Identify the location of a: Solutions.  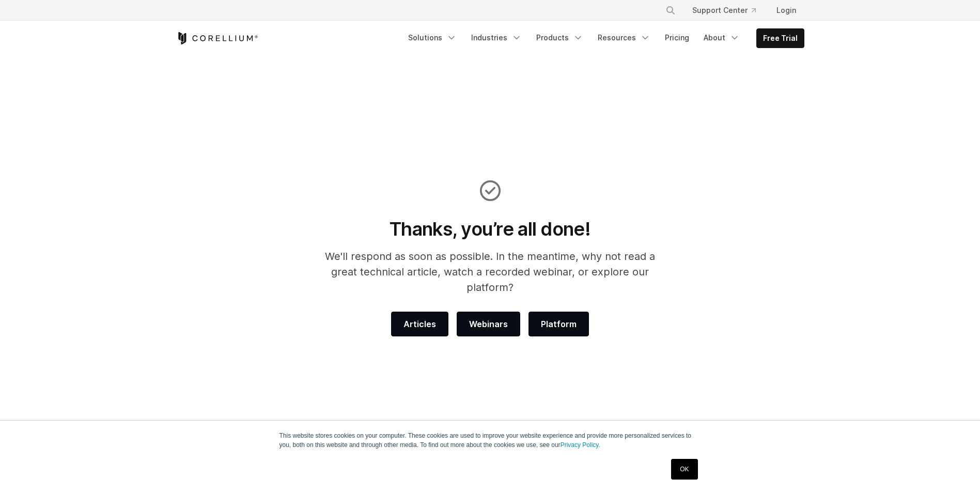
(432, 38).